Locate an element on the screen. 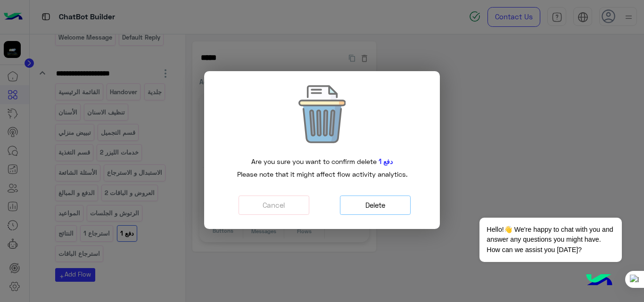 The image size is (644, 302). span: Please note that it might affect flow activity analytics. is located at coordinates (322, 174).